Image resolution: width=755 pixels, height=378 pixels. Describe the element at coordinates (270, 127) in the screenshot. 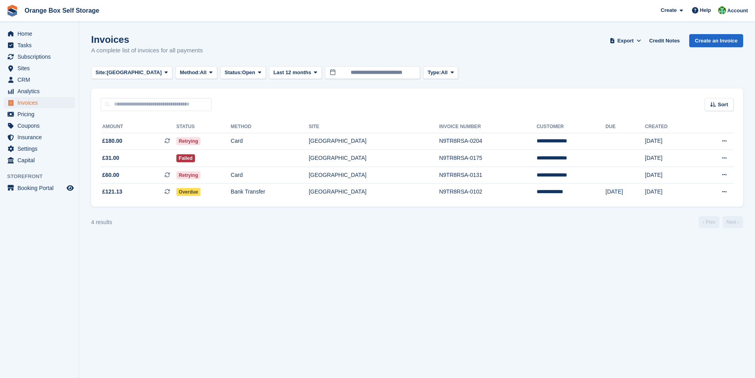

I see `th: Method` at that location.